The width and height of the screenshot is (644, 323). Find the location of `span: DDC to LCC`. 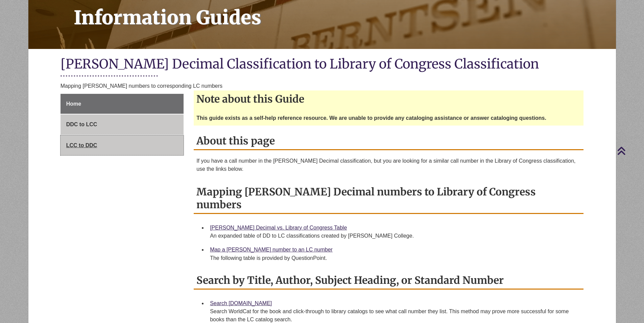

span: DDC to LCC is located at coordinates (82, 124).